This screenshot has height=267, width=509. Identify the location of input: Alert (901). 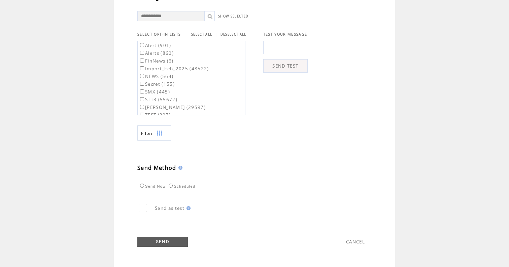
(142, 45).